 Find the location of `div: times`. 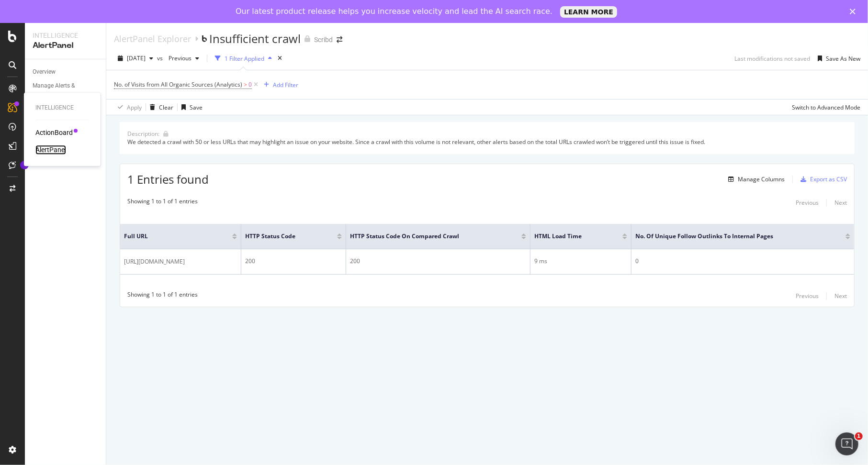

div: times is located at coordinates (279, 58).